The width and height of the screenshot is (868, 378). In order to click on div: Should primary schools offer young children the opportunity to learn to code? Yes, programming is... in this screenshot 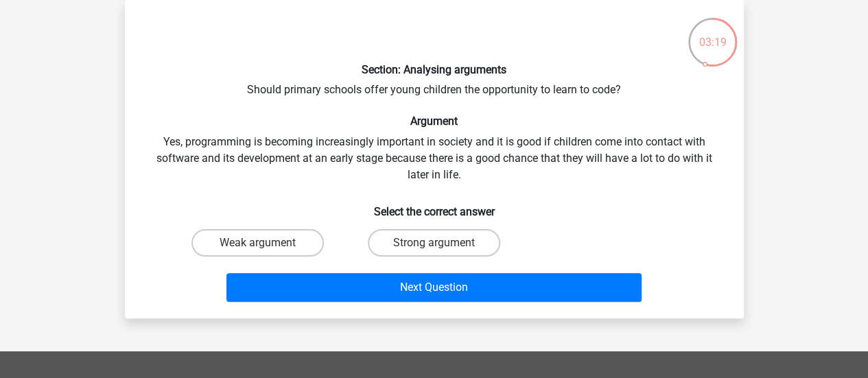, I will do `click(434, 159)`.